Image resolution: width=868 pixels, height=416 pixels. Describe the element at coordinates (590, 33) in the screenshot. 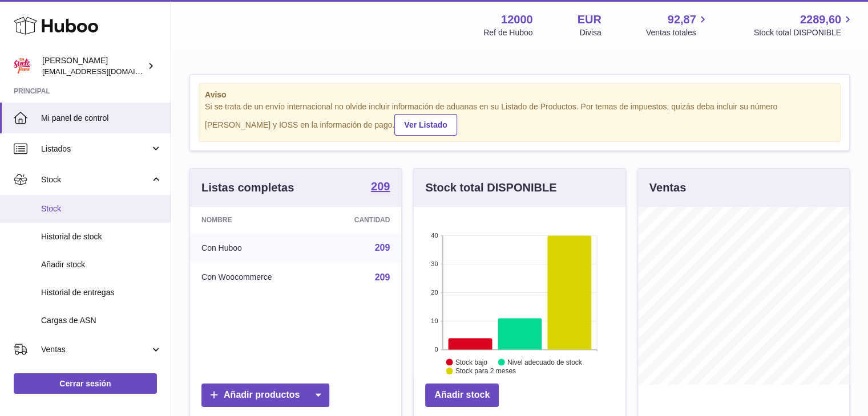

I see `div: Divisa` at that location.